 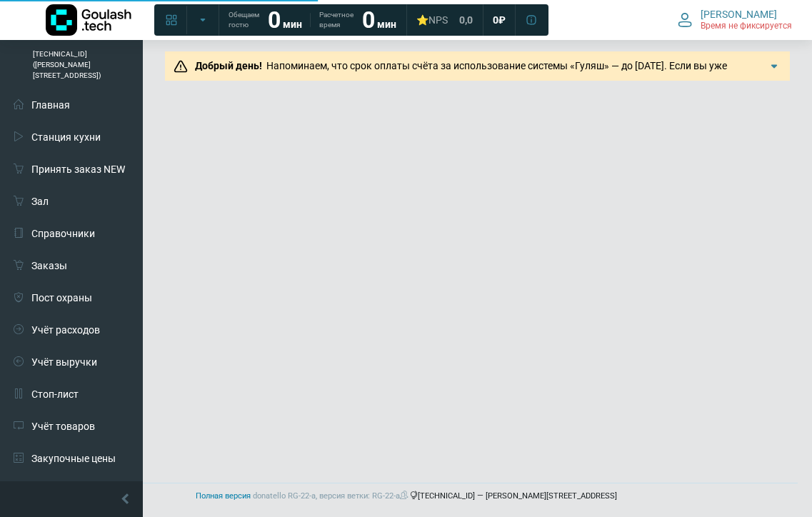 What do you see at coordinates (774, 66) in the screenshot?
I see `img: Подробнее` at bounding box center [774, 66].